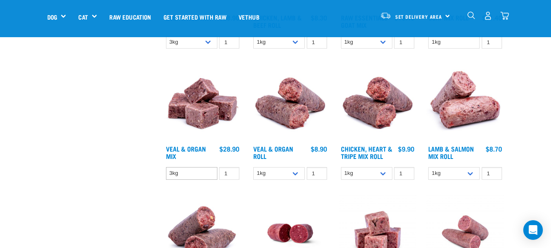 The height and width of the screenshot is (248, 551). I want to click on img: Chicken Heart Tripe Roll 01, so click(378, 102).